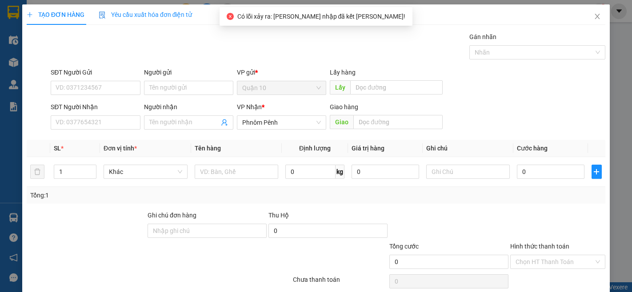 This screenshot has width=632, height=292. What do you see at coordinates (597, 17) in the screenshot?
I see `button: Close` at bounding box center [597, 17].